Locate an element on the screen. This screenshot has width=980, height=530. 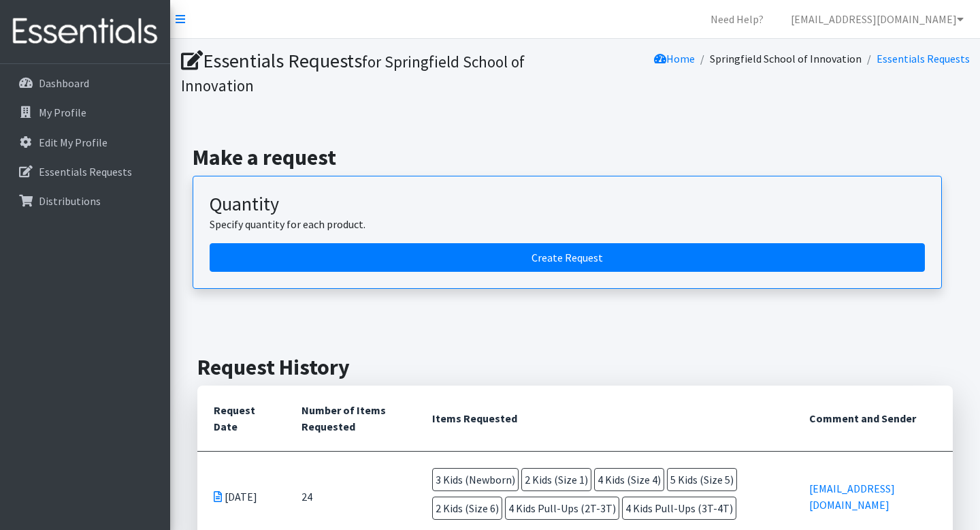
a: Home is located at coordinates (675, 58).